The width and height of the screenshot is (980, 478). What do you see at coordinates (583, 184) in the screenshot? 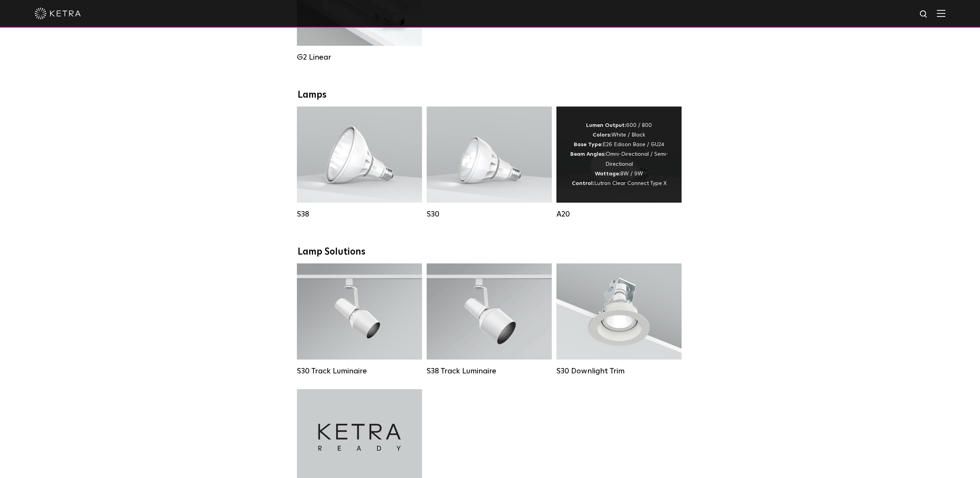
I see `strong: Control:` at bounding box center [583, 184].